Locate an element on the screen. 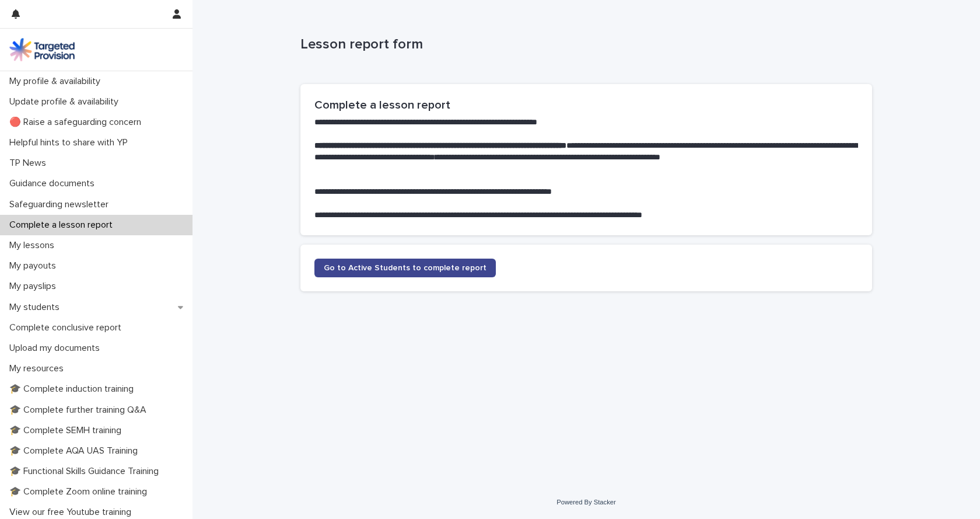 The width and height of the screenshot is (980, 519). a: Go to Active Students to complete report is located at coordinates (405, 268).